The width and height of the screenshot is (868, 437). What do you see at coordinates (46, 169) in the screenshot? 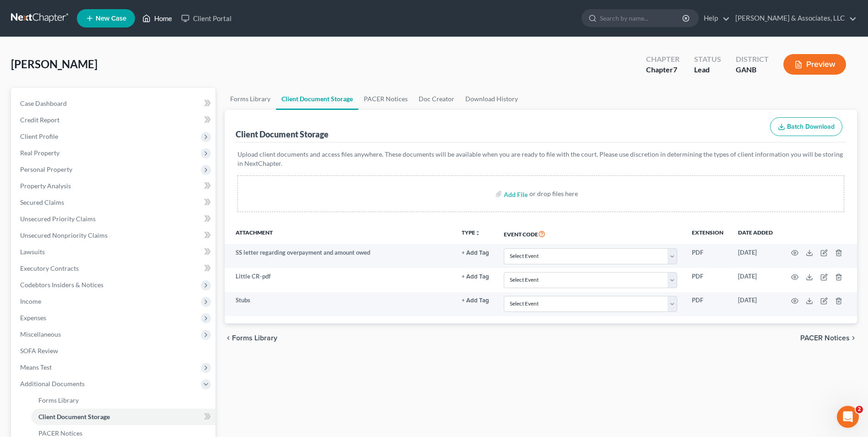
I see `span: Personal Property` at bounding box center [46, 169].